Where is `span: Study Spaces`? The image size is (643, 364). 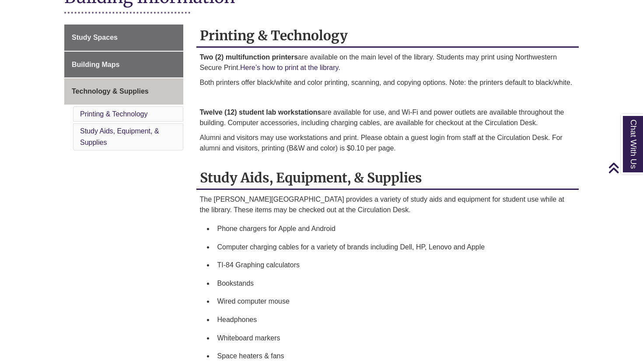 span: Study Spaces is located at coordinates (95, 37).